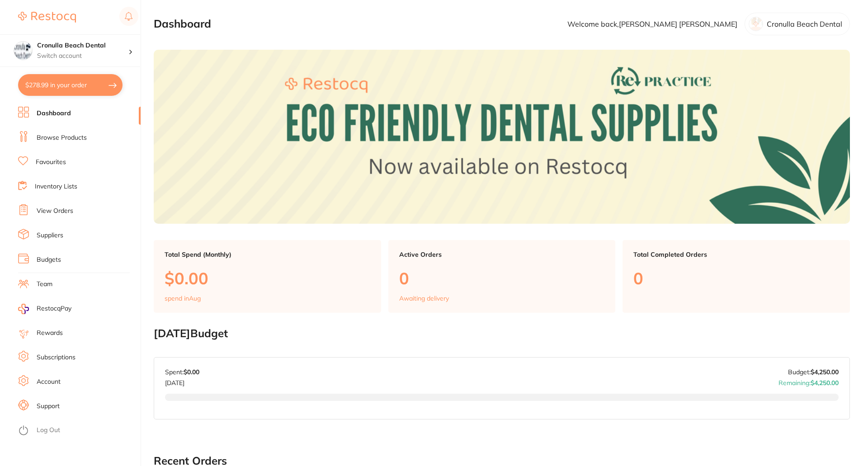  Describe the element at coordinates (56, 358) in the screenshot. I see `a: Subscriptions` at that location.